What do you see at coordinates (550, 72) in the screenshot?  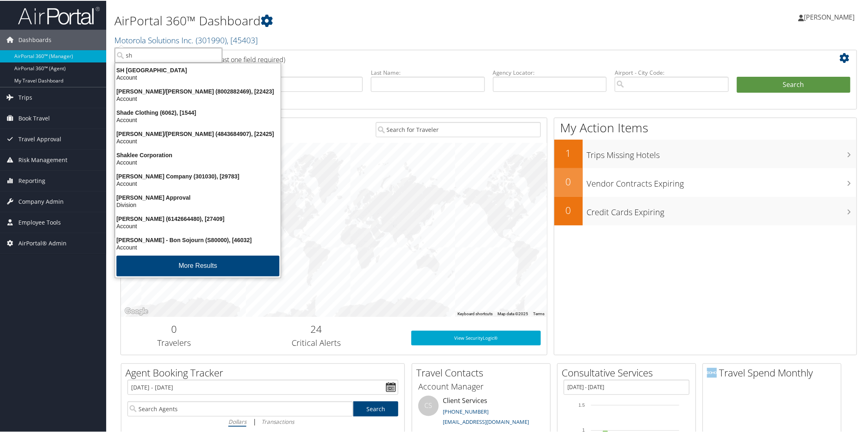 I see `label: Agency Locator:` at bounding box center [550, 72].